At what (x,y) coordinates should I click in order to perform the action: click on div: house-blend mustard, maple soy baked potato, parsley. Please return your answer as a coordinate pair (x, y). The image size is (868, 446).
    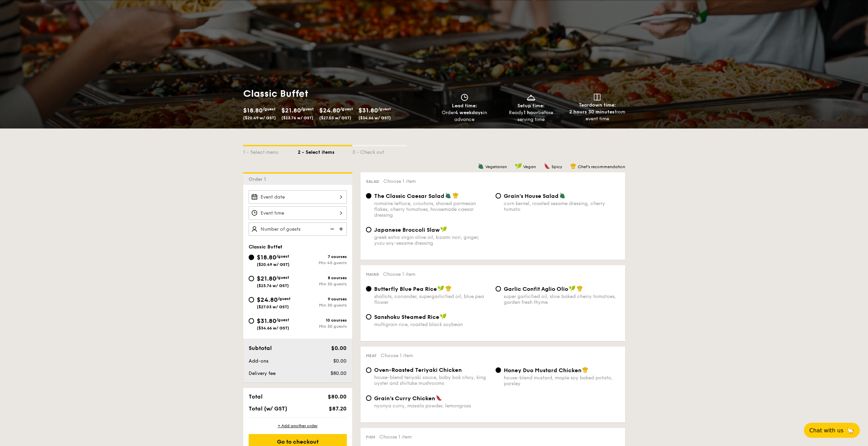
    Looking at the image, I should click on (562, 381).